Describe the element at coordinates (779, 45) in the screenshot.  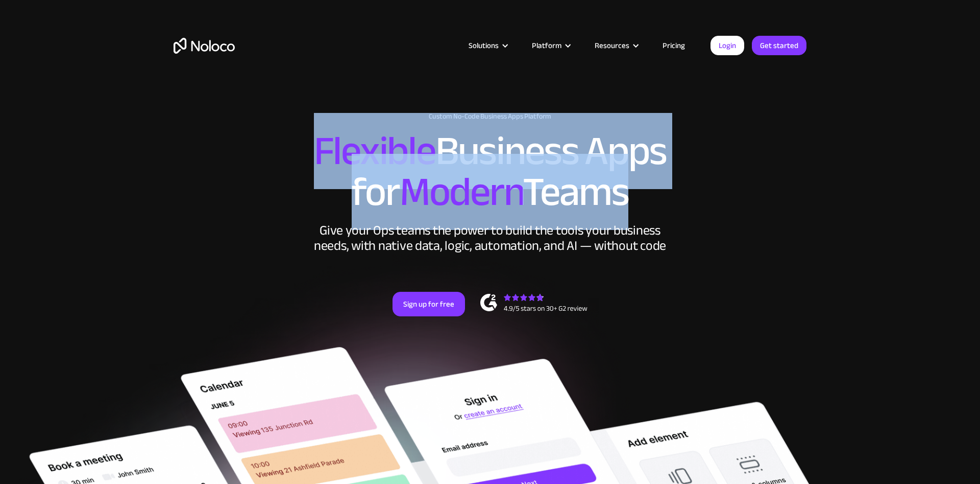
I see `a: Get started` at that location.